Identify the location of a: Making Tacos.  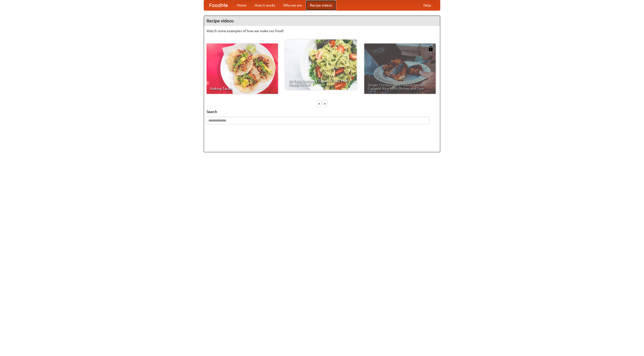
(242, 69).